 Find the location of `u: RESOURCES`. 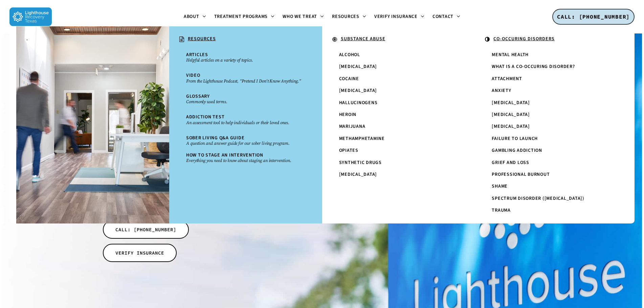

u: RESOURCES is located at coordinates (201, 39).